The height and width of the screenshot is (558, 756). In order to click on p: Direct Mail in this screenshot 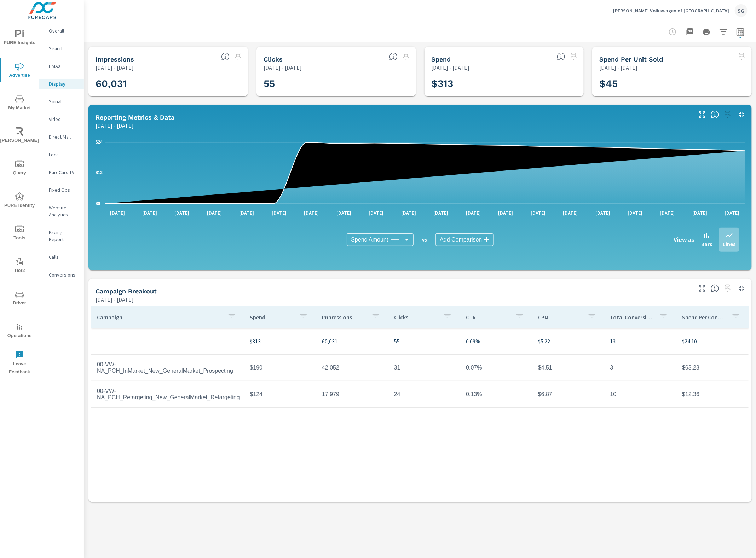, I will do `click(63, 137)`.